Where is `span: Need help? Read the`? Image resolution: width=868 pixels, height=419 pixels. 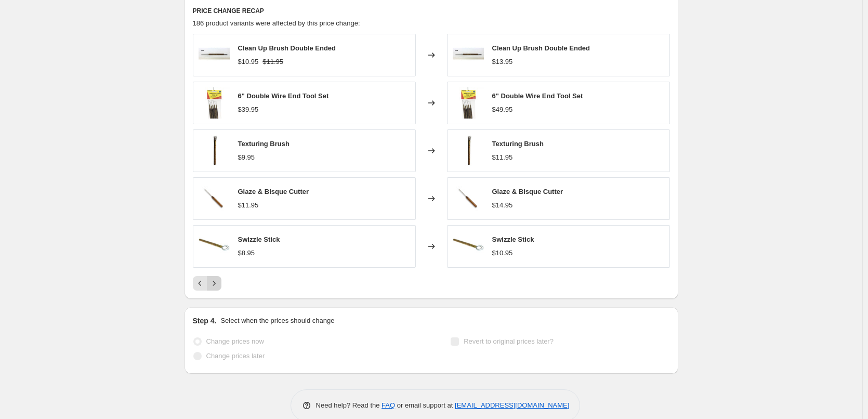 span: Need help? Read the is located at coordinates (349, 405).